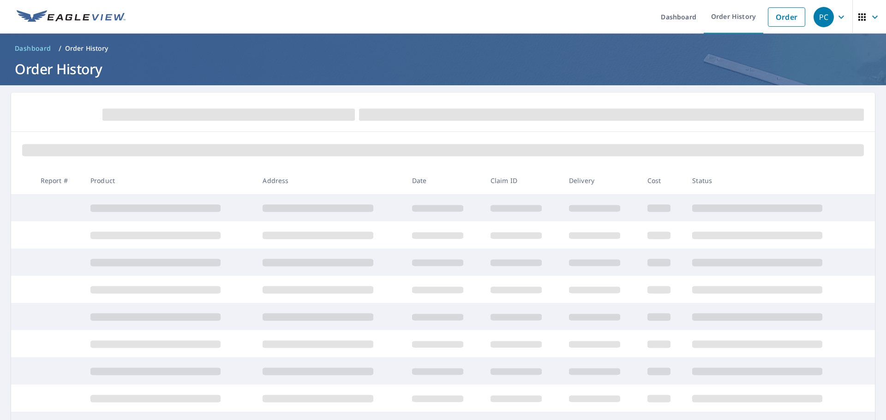 This screenshot has height=420, width=886. What do you see at coordinates (33, 48) in the screenshot?
I see `span: Dashboard` at bounding box center [33, 48].